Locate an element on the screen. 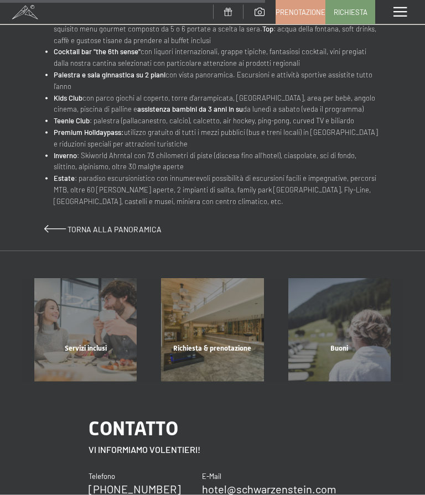  strong: Palestra e sala ginnastica is located at coordinates (94, 75).